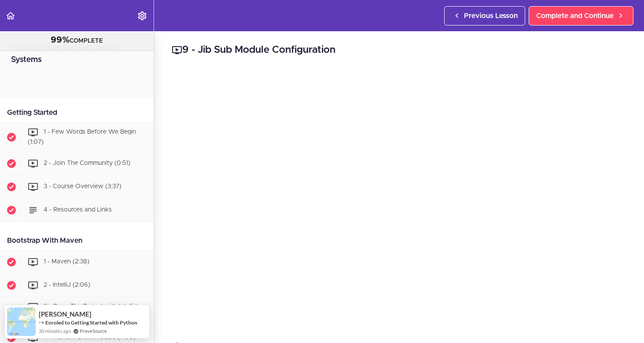 The width and height of the screenshot is (644, 343). What do you see at coordinates (399, 50) in the screenshot?
I see `h2: 9 - Jib Sub Module Configuration` at bounding box center [399, 50].